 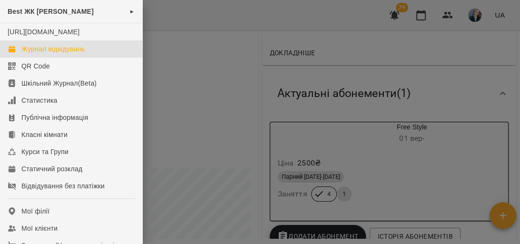 What do you see at coordinates (36, 66) in the screenshot?
I see `div: QR Code` at bounding box center [36, 66].